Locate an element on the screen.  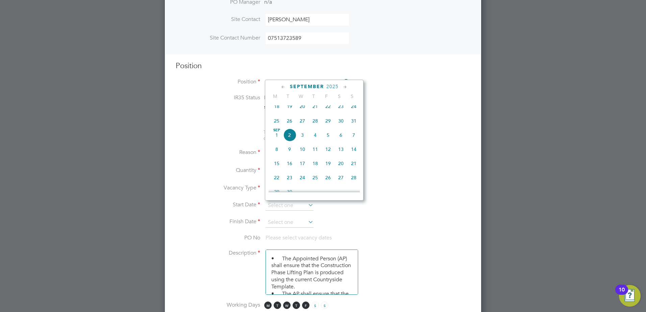
span: September is located at coordinates (307, 86).